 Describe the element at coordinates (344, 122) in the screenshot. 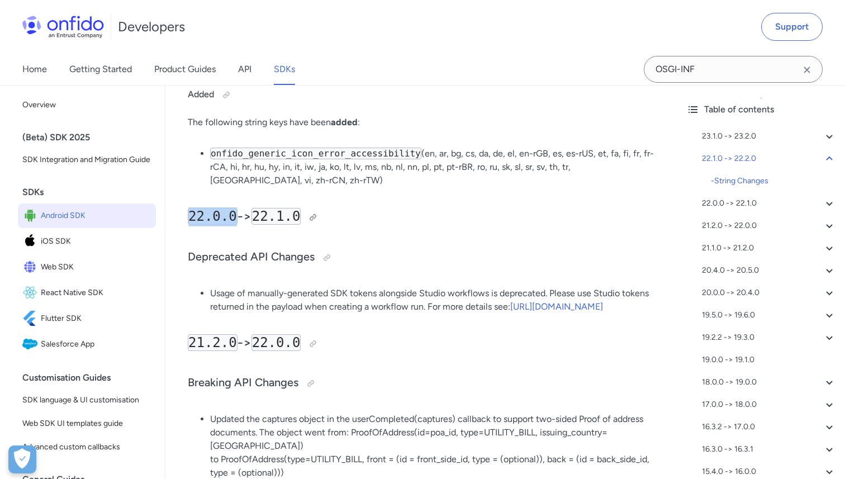

I see `strong: added` at that location.